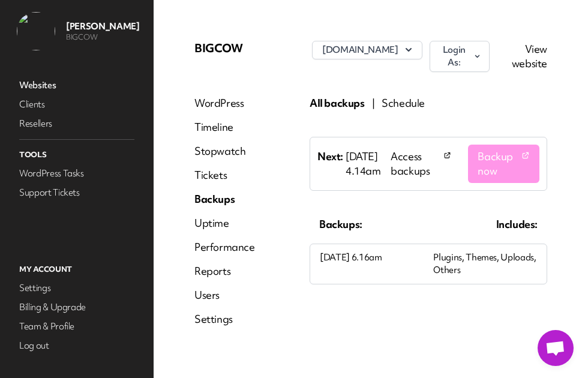 The height and width of the screenshot is (378, 588). Describe the element at coordinates (504, 164) in the screenshot. I see `a: Backup now` at that location.